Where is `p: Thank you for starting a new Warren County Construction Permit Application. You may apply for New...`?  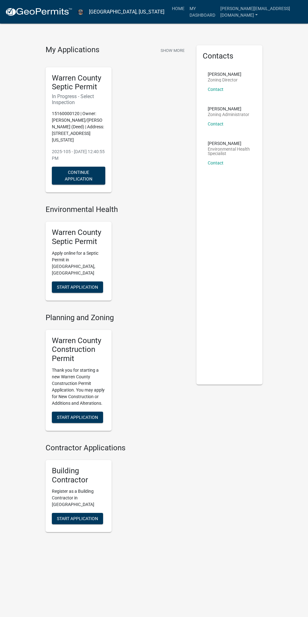
p: Thank you for starting a new Warren County Construction Permit Application. You may apply for New... is located at coordinates (79, 387).